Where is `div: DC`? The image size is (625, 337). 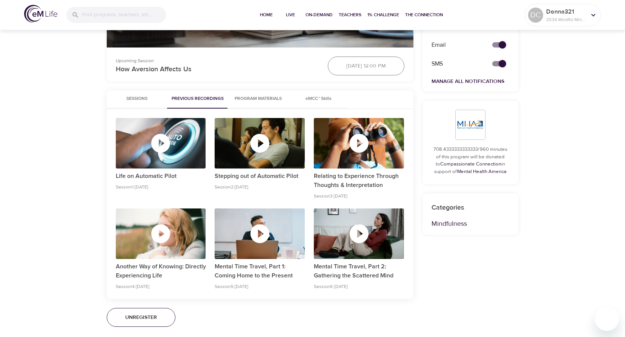 div: DC is located at coordinates (535, 15).